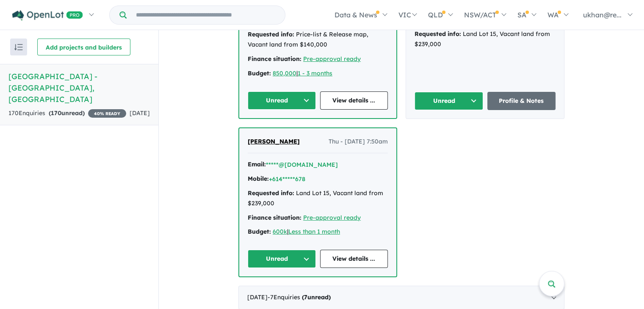 This screenshot has width=644, height=309. I want to click on img: Openlot PRO Logo White, so click(47, 15).